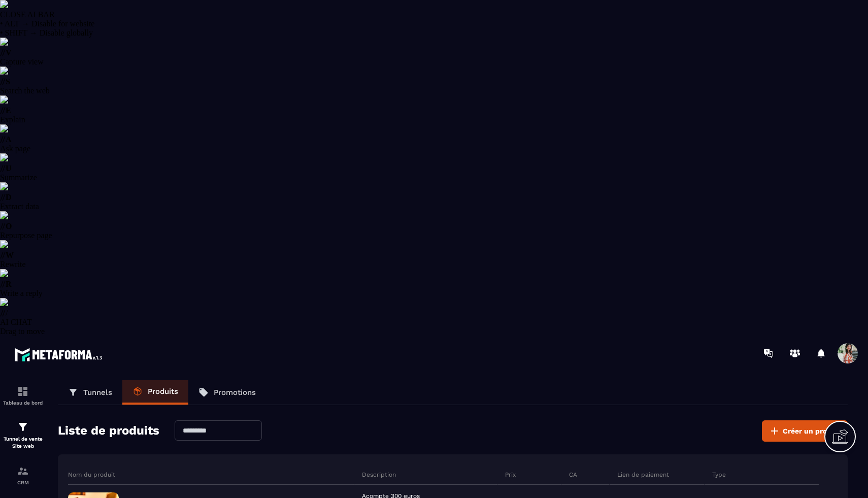 The height and width of the screenshot is (498, 868). What do you see at coordinates (109, 431) in the screenshot?
I see `h2: Liste de produits` at bounding box center [109, 431].